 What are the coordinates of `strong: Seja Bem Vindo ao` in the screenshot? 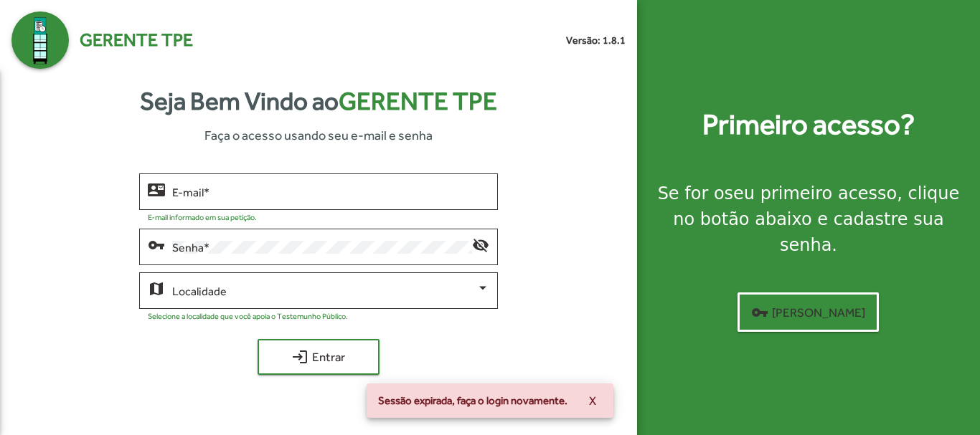 It's located at (319, 101).